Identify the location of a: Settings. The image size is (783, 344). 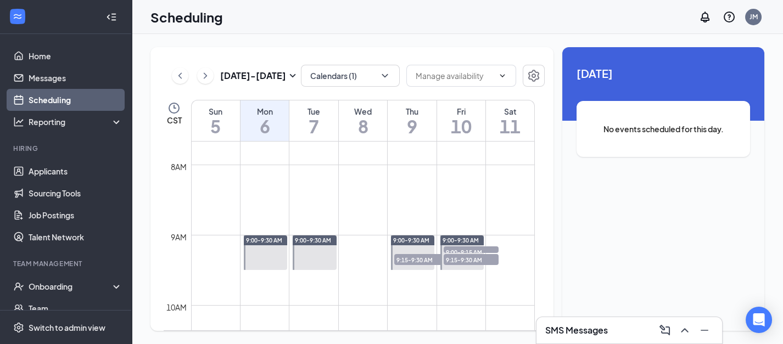
(534, 76).